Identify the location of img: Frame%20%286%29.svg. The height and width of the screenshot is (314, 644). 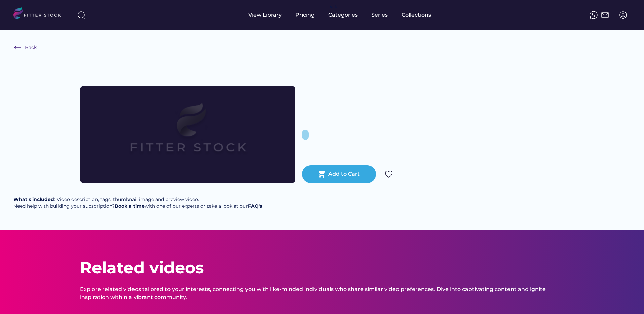
(17, 48).